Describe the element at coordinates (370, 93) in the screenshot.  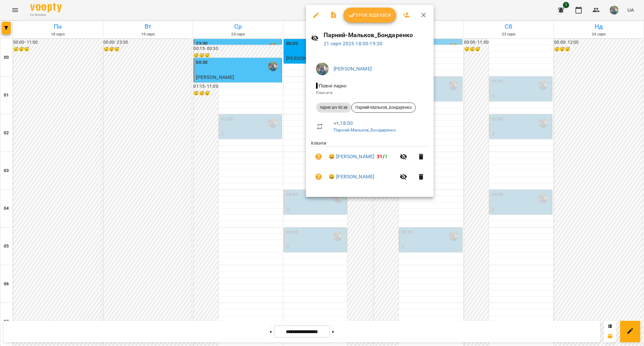
I see `p: Кімната` at that location.